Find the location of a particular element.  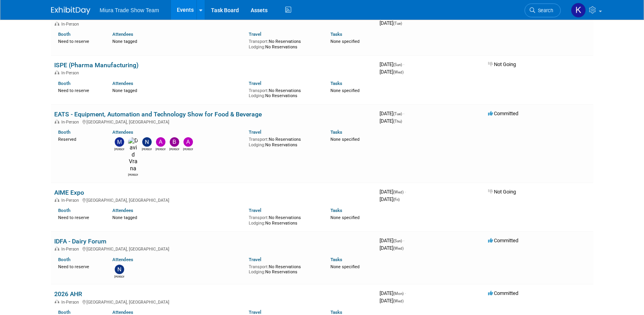

span: (Thu) is located at coordinates (397, 121).